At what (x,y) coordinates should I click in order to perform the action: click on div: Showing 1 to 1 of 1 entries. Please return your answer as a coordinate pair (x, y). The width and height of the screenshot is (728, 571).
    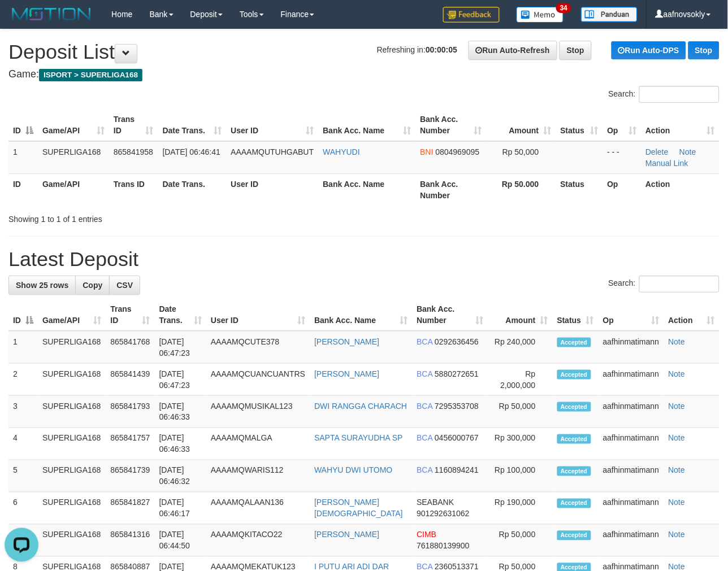
    Looking at the image, I should click on (151, 217).